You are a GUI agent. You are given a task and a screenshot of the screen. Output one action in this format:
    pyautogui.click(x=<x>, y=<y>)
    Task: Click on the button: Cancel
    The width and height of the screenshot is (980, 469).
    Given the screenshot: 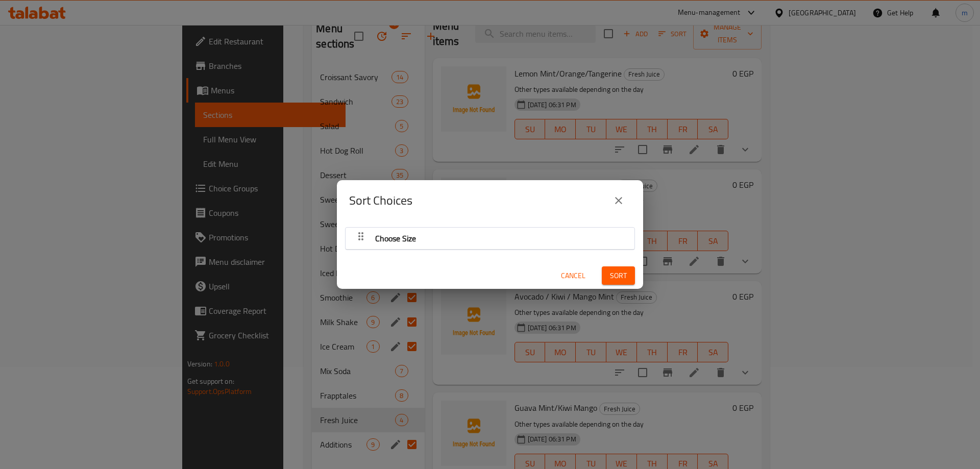 What is the action you would take?
    pyautogui.click(x=574, y=275)
    